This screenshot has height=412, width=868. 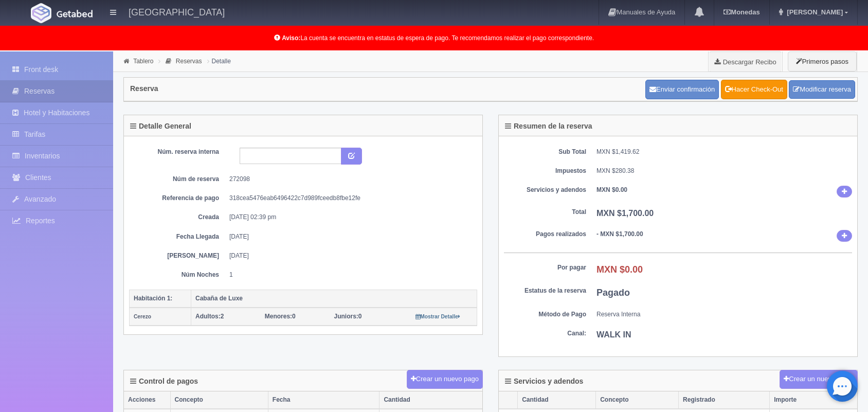 What do you see at coordinates (545, 171) in the screenshot?
I see `dt: Impuestos` at bounding box center [545, 171].